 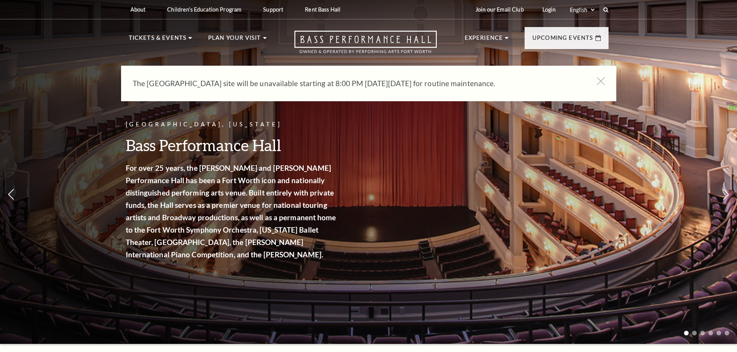 I want to click on p: Children's Education Program, so click(x=204, y=9).